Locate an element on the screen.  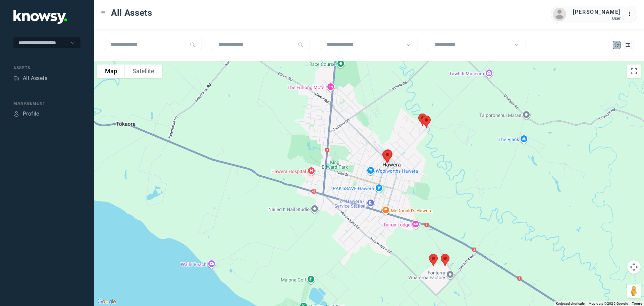
button: Show street map is located at coordinates (111, 71).